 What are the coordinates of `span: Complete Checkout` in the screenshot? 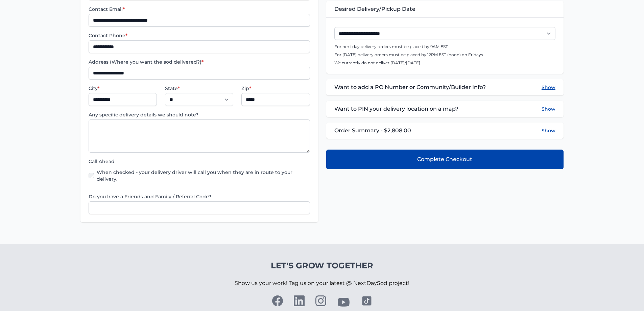 It's located at (444, 159).